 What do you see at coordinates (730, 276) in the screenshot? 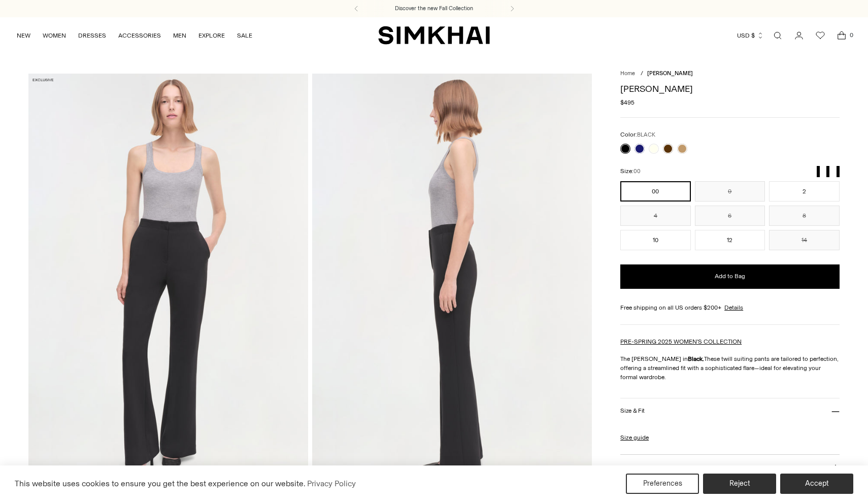
I see `span: Add to Bag` at bounding box center [730, 276].